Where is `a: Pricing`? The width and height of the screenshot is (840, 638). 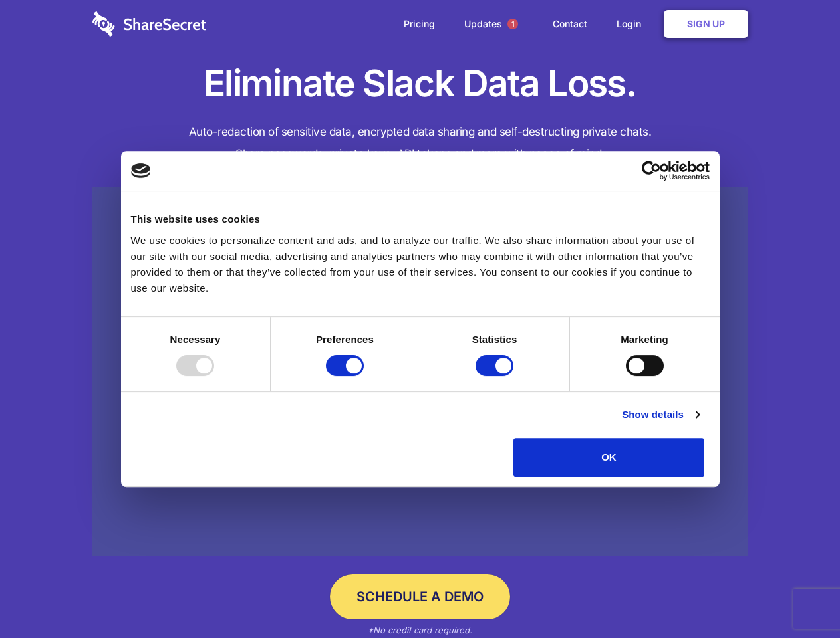
a: Pricing is located at coordinates (419, 24).